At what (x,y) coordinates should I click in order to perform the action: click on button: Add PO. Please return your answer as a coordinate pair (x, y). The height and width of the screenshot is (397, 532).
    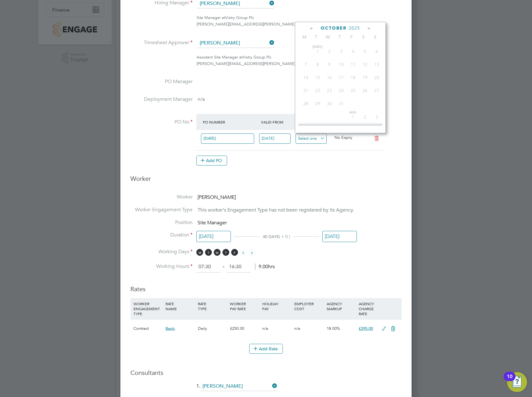
    Looking at the image, I should click on (212, 161).